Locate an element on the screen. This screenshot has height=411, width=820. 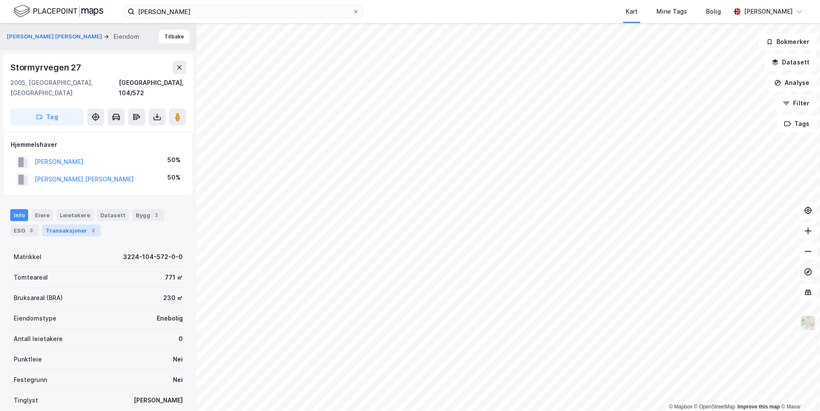
button: Tags is located at coordinates (796, 124).